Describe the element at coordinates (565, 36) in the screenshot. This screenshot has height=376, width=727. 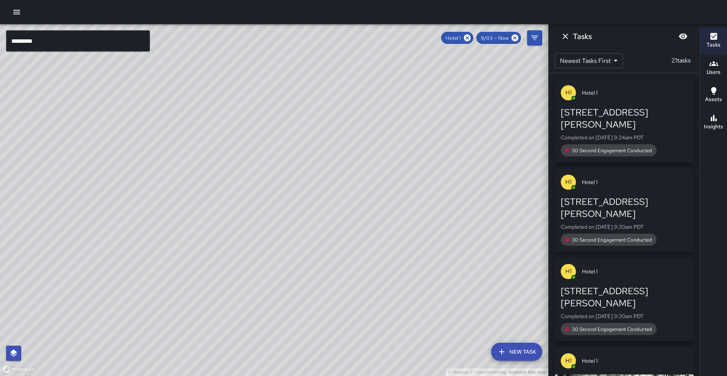
I see `button: Dismiss` at that location.